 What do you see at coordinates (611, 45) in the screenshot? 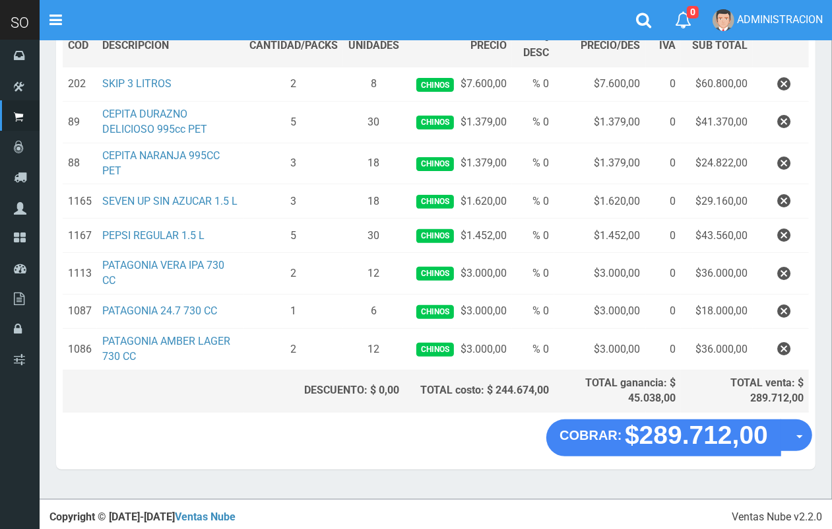
I see `span: PRECIO/DES` at bounding box center [611, 45].